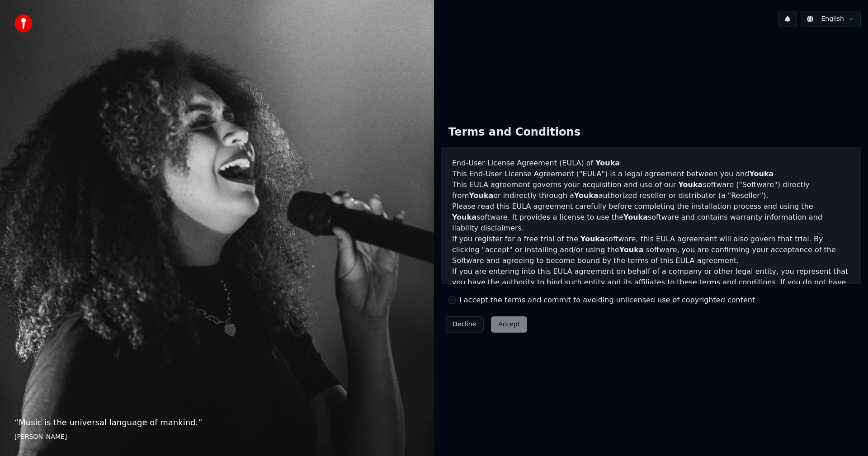 The width and height of the screenshot is (868, 456). I want to click on p: If you register for a free trial of the software, this EULA agreement will also govern that trial..., so click(651, 250).